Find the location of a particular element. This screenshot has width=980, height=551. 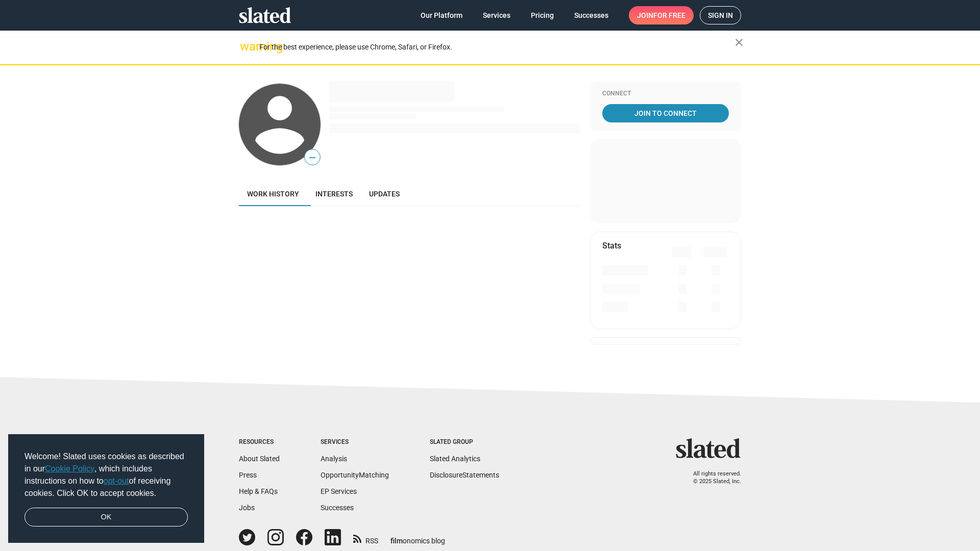

div: Resources is located at coordinates (259, 443).